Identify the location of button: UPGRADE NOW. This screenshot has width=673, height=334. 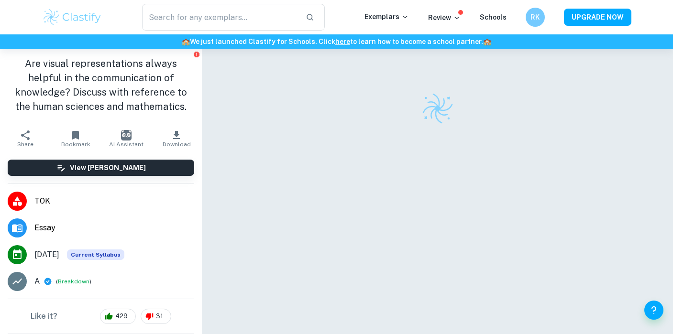
(597, 17).